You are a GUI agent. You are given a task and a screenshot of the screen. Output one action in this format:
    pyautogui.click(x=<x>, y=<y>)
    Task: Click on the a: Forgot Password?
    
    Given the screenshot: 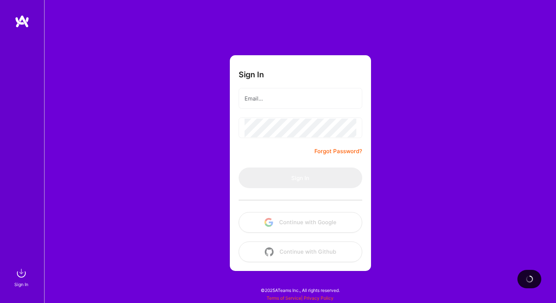 What is the action you would take?
    pyautogui.click(x=338, y=151)
    